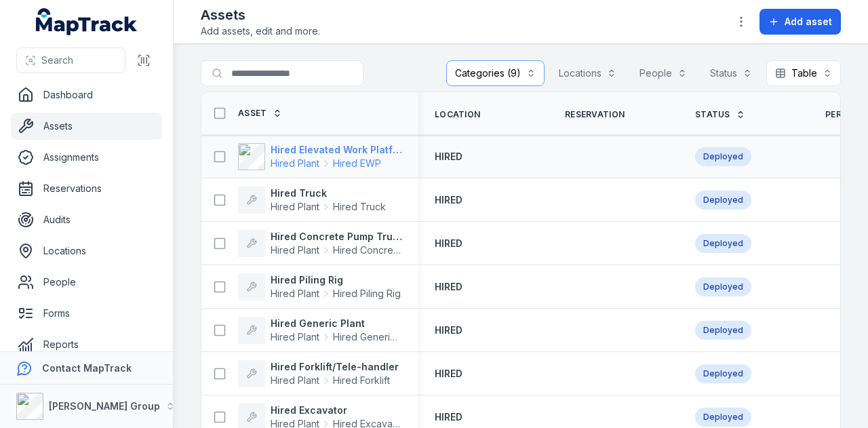 Image resolution: width=868 pixels, height=428 pixels. I want to click on span: Hired Truck, so click(360, 206).